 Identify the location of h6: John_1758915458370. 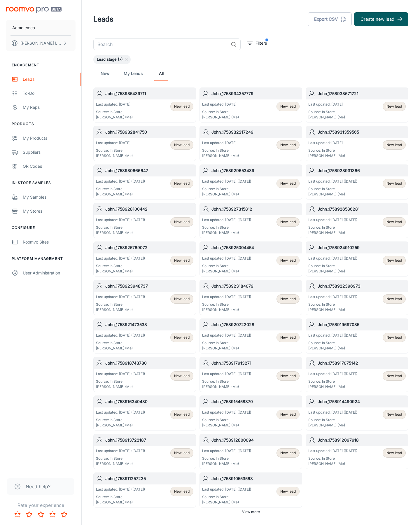
(256, 402).